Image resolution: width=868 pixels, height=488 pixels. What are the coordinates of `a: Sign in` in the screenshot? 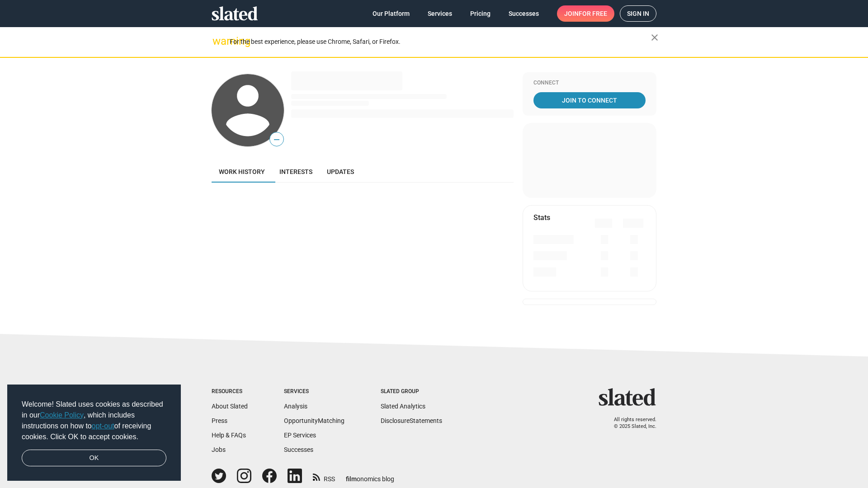 It's located at (638, 13).